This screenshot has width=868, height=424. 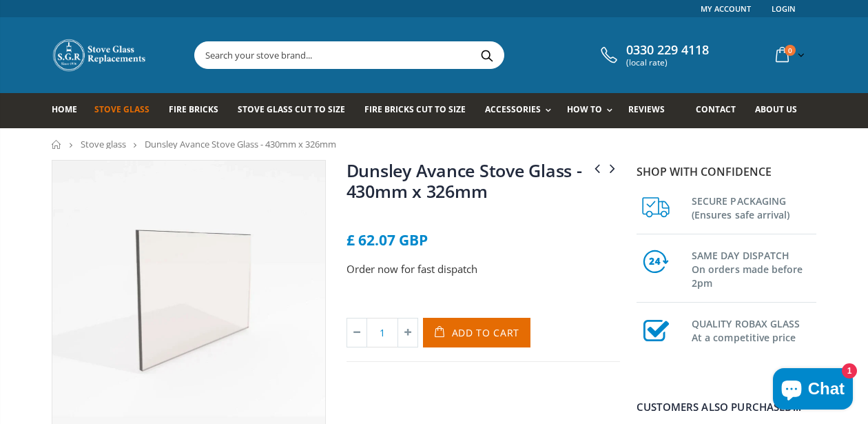 I want to click on div: Customers also purchased..., so click(x=726, y=407).